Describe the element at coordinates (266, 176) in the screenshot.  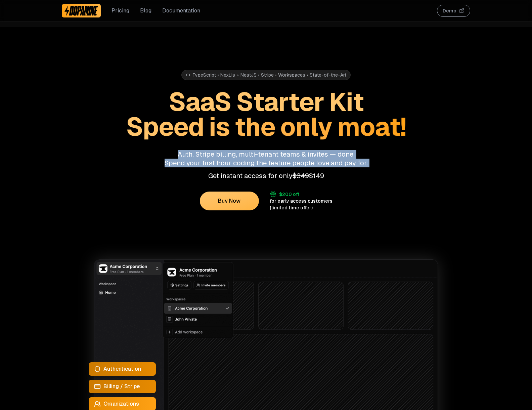
I see `p: Get instant access for only $149` at that location.